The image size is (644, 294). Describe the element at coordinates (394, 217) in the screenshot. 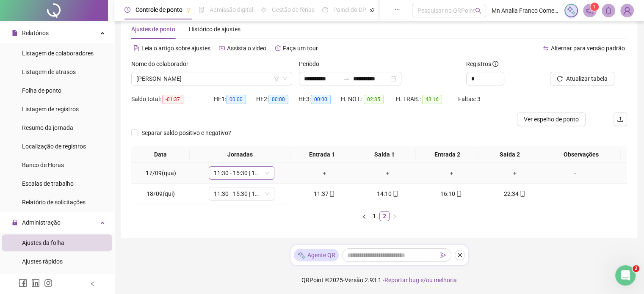

I see `span: right` at that location.